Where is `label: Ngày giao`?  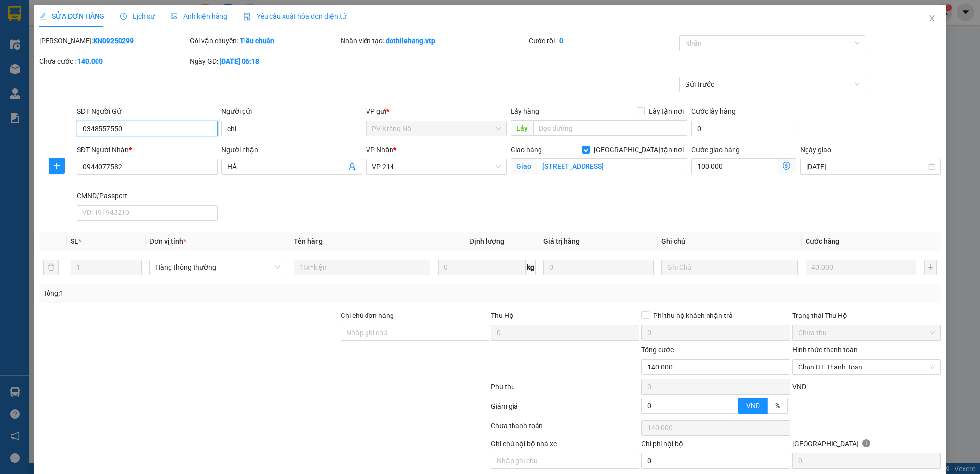 label: Ngày giao is located at coordinates (815, 150).